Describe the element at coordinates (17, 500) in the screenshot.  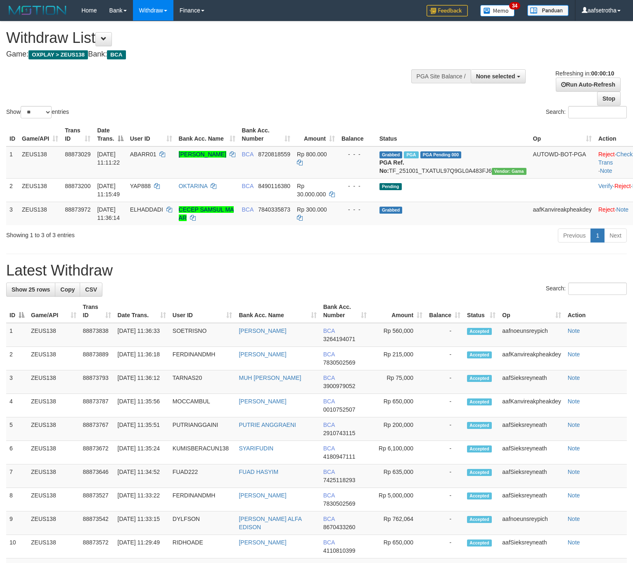
I see `td: 8` at that location.